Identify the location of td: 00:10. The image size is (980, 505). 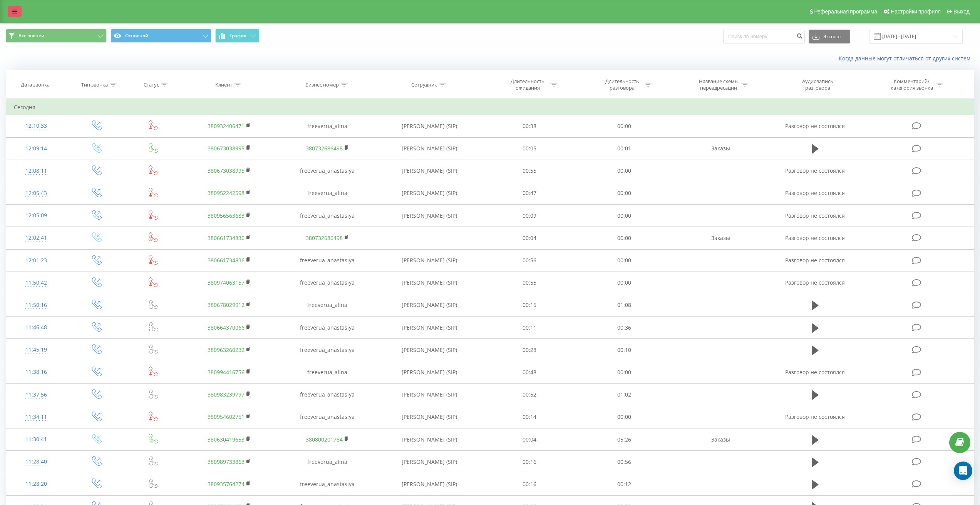
(624, 350).